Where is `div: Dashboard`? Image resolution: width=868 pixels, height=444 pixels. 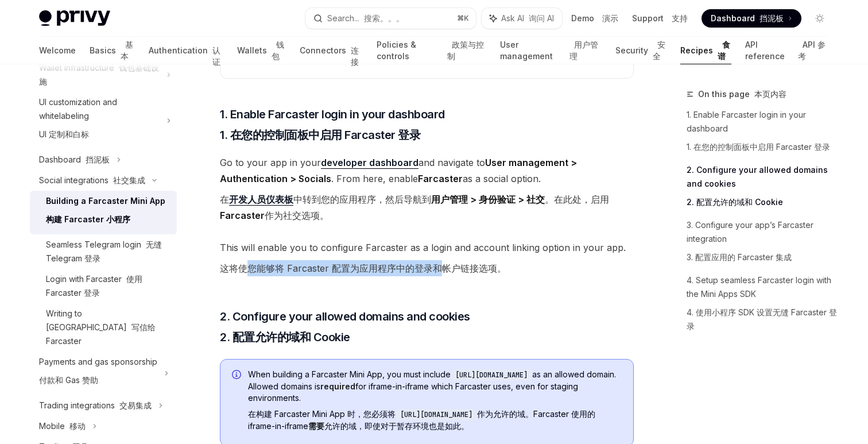 div: Dashboard is located at coordinates (74, 160).